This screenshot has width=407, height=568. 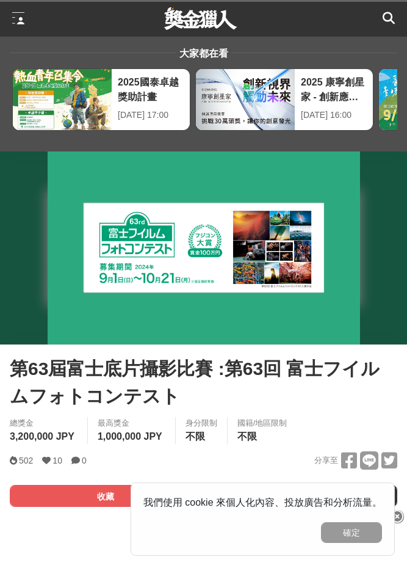 What do you see at coordinates (262, 502) in the screenshot?
I see `span: 我們使用 cookie 來個人化內容、投放廣告和分析流量。` at bounding box center [262, 502].